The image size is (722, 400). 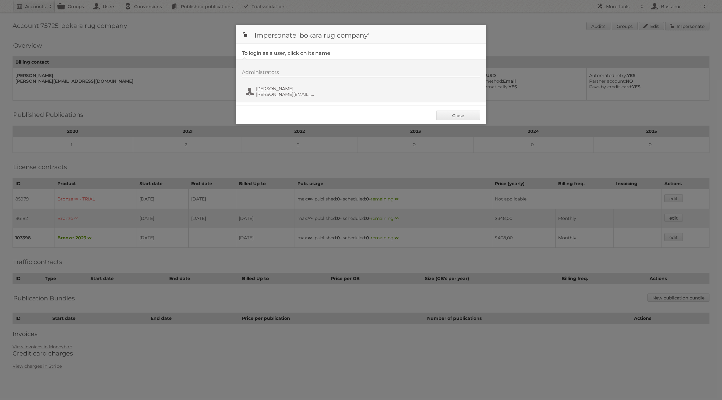 What do you see at coordinates (361, 34) in the screenshot?
I see `h1: Impersonate 'bokara rug company'` at bounding box center [361, 34].